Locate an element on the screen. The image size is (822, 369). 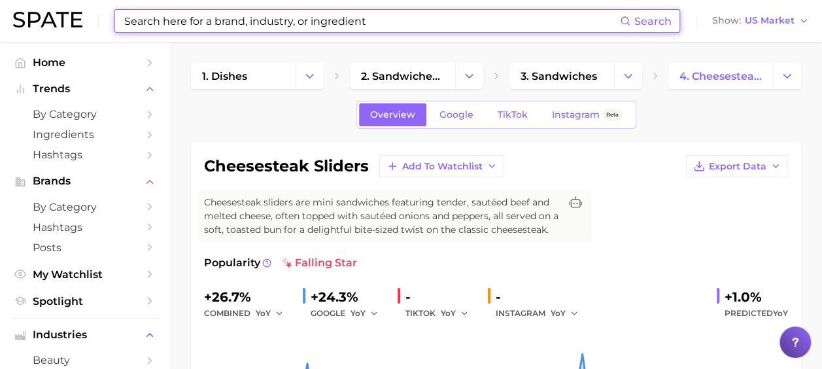
div: GOOGLE is located at coordinates (348, 313).